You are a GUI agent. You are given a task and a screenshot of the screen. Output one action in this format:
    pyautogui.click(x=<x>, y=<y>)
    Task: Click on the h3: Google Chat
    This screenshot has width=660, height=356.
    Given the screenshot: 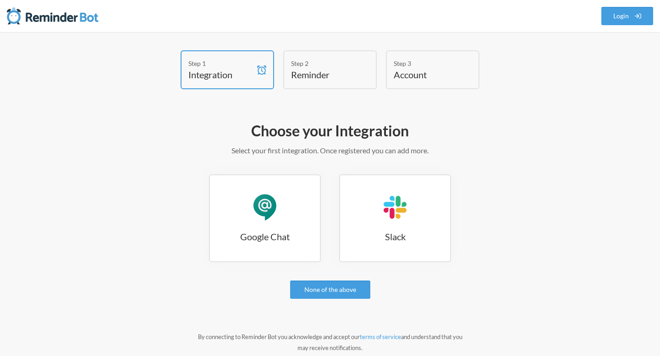 What is the action you would take?
    pyautogui.click(x=265, y=237)
    